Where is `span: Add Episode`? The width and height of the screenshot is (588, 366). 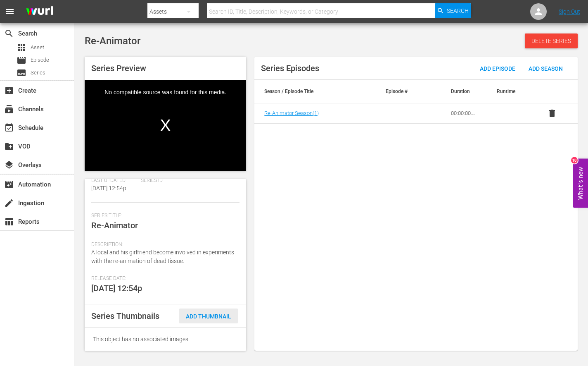 span: Add Episode is located at coordinates (498, 69).